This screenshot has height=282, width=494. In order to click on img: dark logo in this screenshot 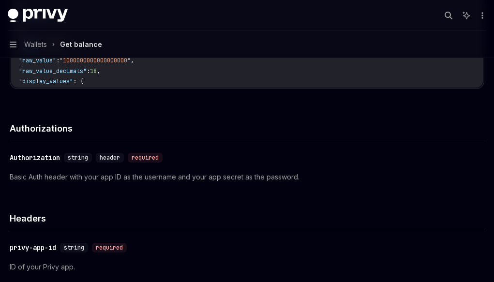, I will do `click(38, 15)`.